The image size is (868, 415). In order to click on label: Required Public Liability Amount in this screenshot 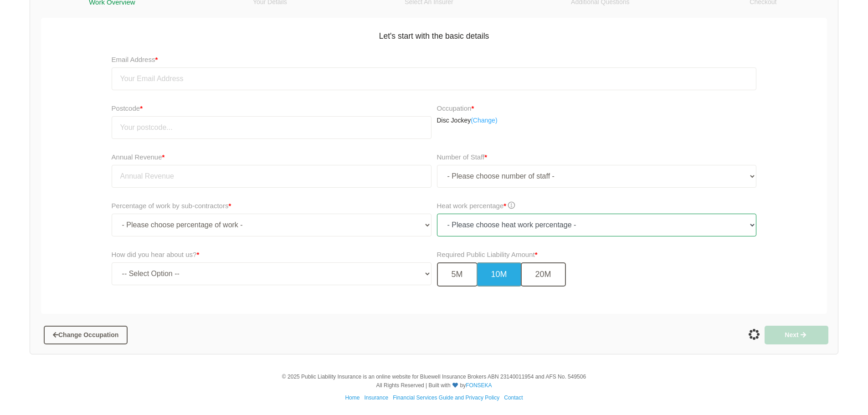, I will do `click(488, 255)`.